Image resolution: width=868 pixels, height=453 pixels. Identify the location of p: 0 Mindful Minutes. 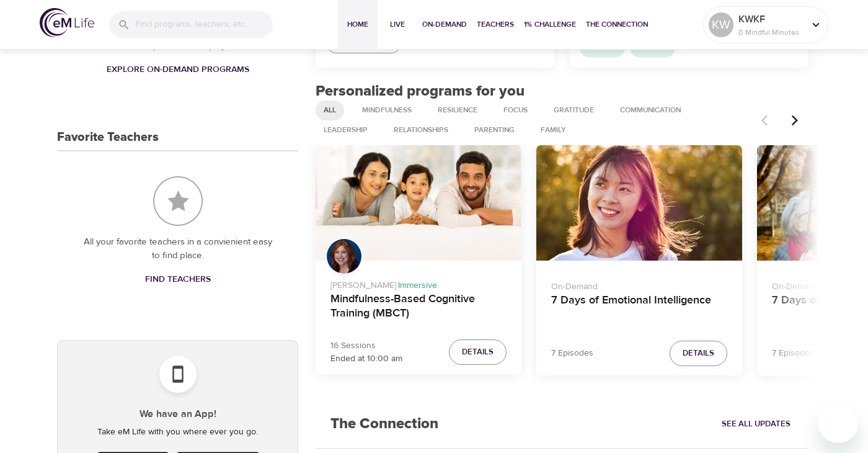
(772, 32).